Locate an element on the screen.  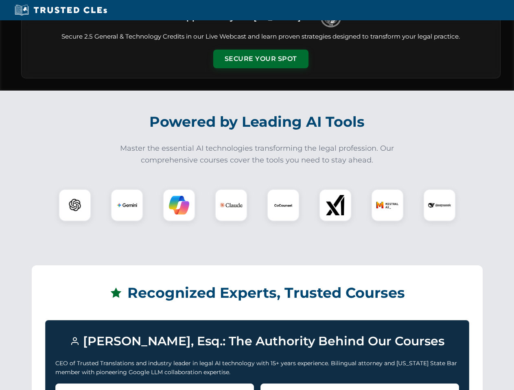
div: Mistral AI is located at coordinates (387, 205).